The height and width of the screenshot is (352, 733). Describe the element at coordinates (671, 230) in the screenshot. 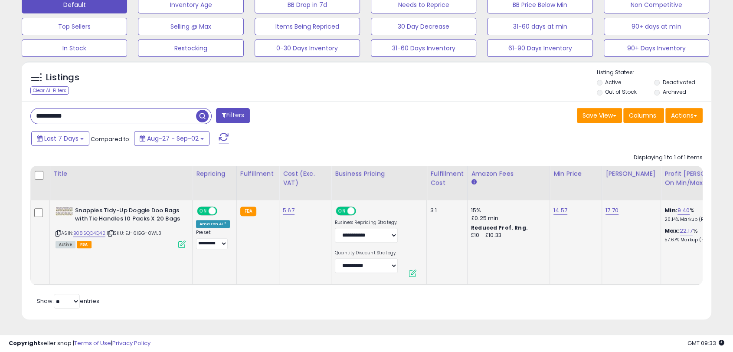

I see `b: Max:` at that location.